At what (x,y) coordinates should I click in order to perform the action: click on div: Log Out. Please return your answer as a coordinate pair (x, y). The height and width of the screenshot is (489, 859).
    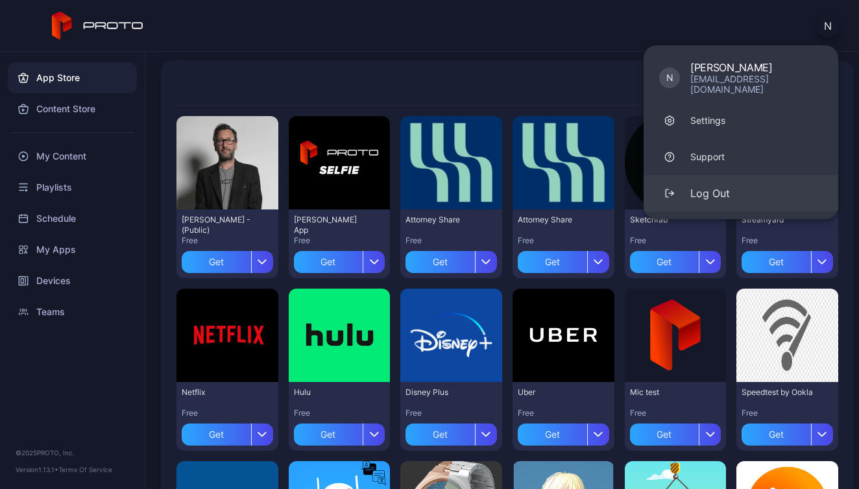
    Looking at the image, I should click on (710, 193).